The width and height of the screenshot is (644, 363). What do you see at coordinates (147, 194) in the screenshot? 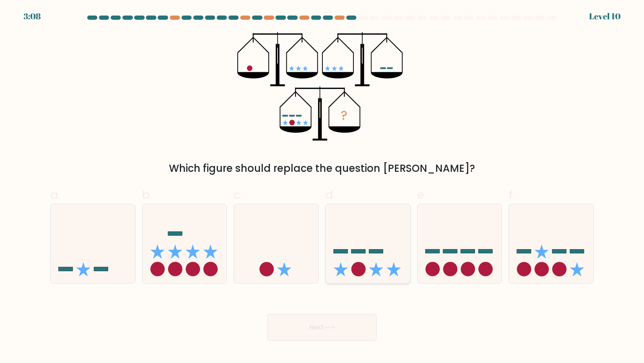
I see `span: b.` at bounding box center [147, 194].